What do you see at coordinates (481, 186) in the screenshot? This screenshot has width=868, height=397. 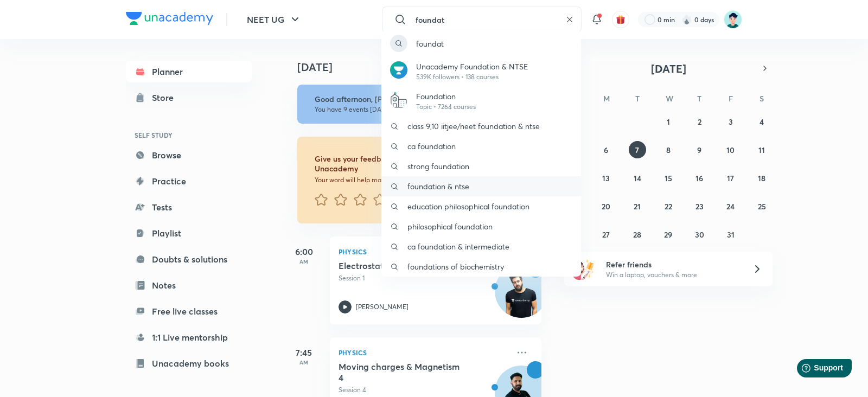 I see `a: foundation & ntse` at bounding box center [481, 186].